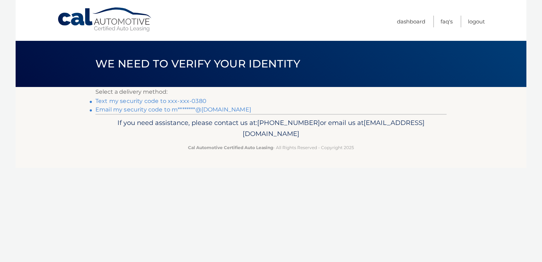 This screenshot has width=542, height=262. What do you see at coordinates (271, 147) in the screenshot?
I see `p: - All Rights Reserved - Copyright 2025` at bounding box center [271, 147].